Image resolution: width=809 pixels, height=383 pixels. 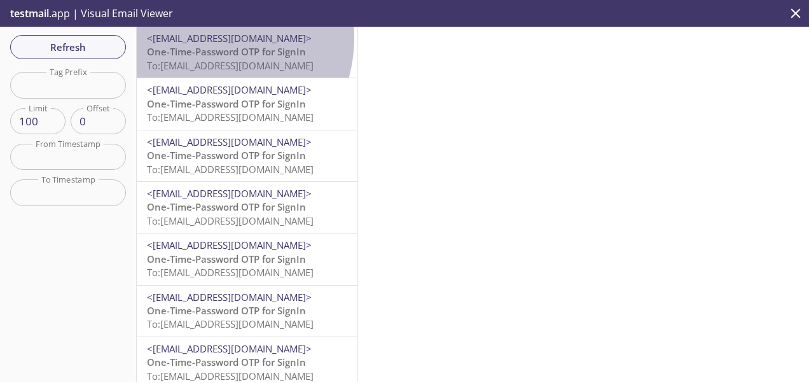 What do you see at coordinates (68, 47) in the screenshot?
I see `span: Refresh` at bounding box center [68, 47].